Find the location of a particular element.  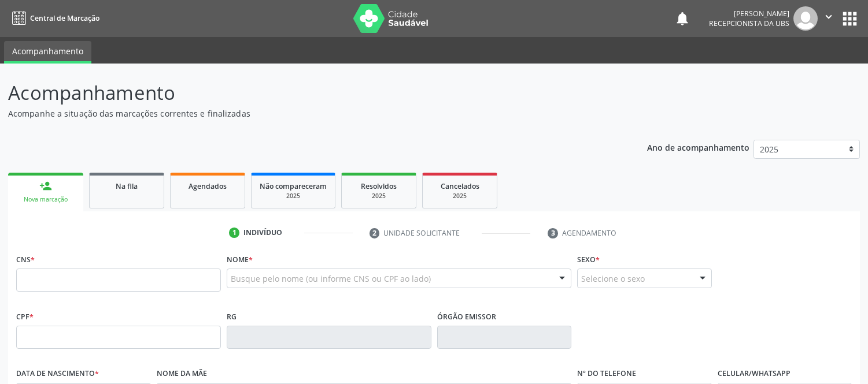

img: img is located at coordinates (805, 18).